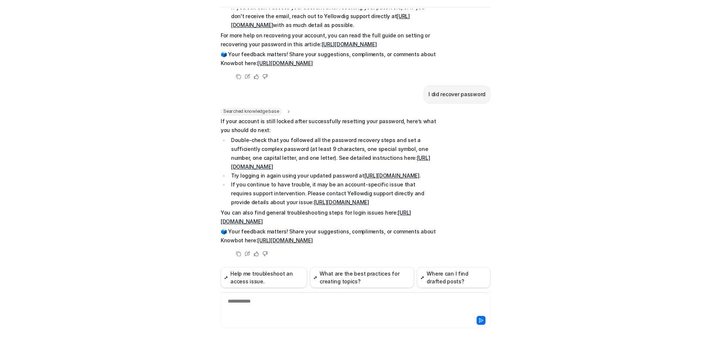  I want to click on li: Double-check that you followed all the password recovery steps and set a sufficiently complex pas..., so click(333, 154).